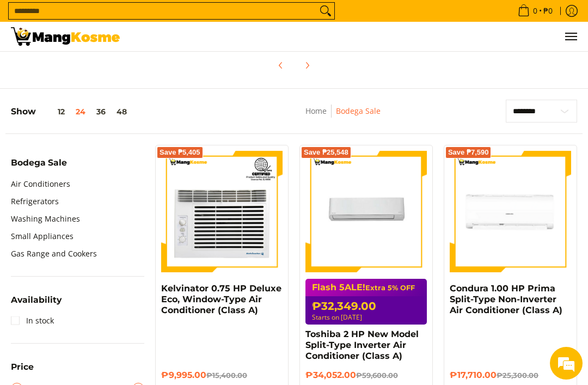  What do you see at coordinates (316, 110) in the screenshot?
I see `a: Home` at bounding box center [316, 110].